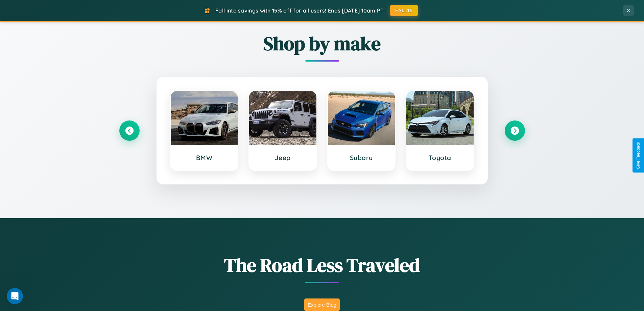 The height and width of the screenshot is (311, 644). Describe the element at coordinates (322, 264) in the screenshot. I see `h1: The Road Less Traveled` at that location.